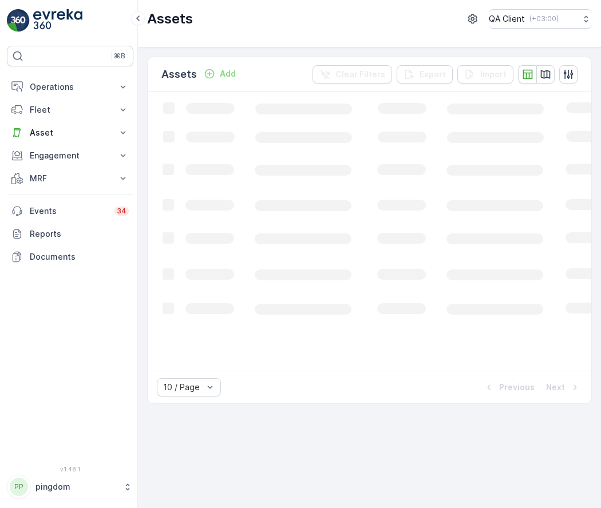 The image size is (601, 508). I want to click on p: Asset, so click(70, 133).